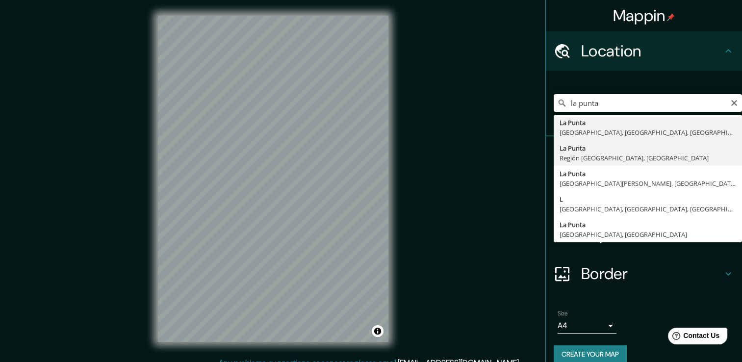  What do you see at coordinates (644, 51) in the screenshot?
I see `div: Location` at bounding box center [644, 51].